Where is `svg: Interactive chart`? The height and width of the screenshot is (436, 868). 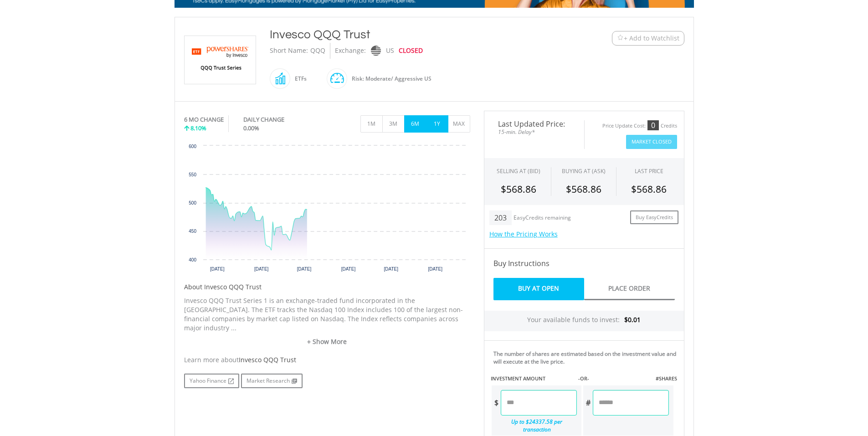 svg: Interactive chart is located at coordinates (327, 209).